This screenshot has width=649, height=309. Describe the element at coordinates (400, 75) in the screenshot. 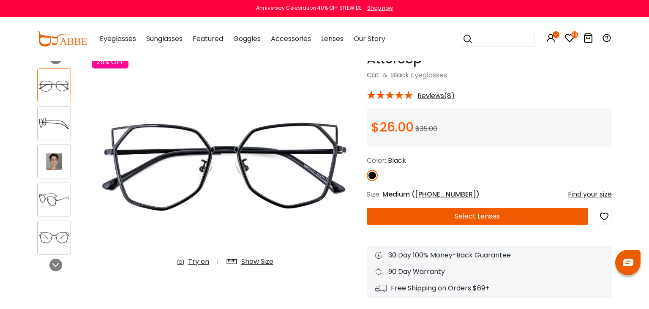

I see `a: Black` at that location.